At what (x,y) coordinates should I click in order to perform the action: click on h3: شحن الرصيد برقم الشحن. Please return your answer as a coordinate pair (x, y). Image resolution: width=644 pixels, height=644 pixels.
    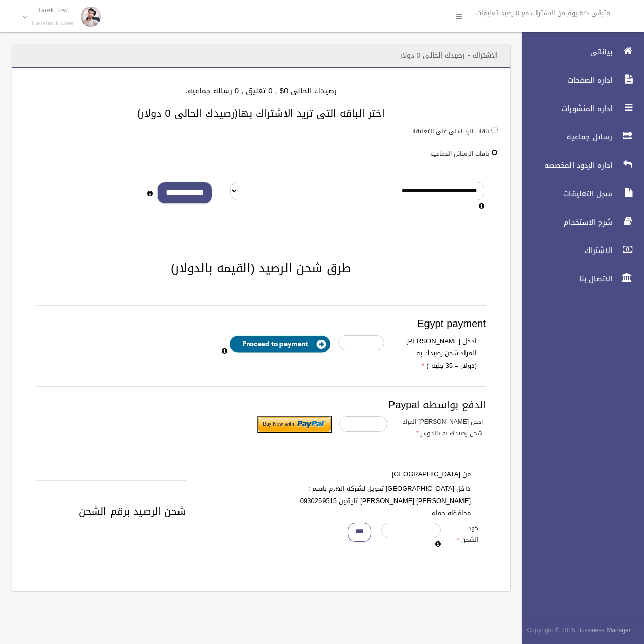
    Looking at the image, I should click on (261, 511).